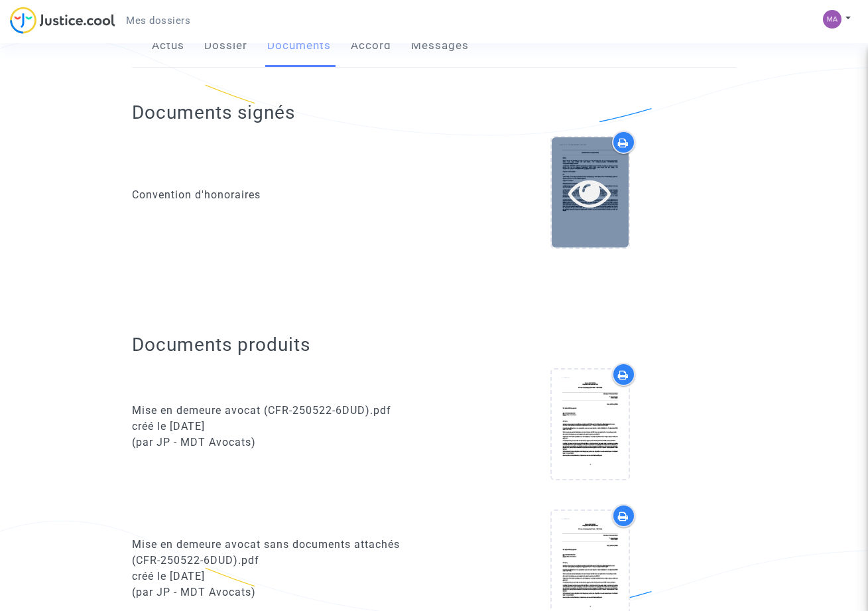 The height and width of the screenshot is (611, 868). I want to click on a: Actus, so click(167, 45).